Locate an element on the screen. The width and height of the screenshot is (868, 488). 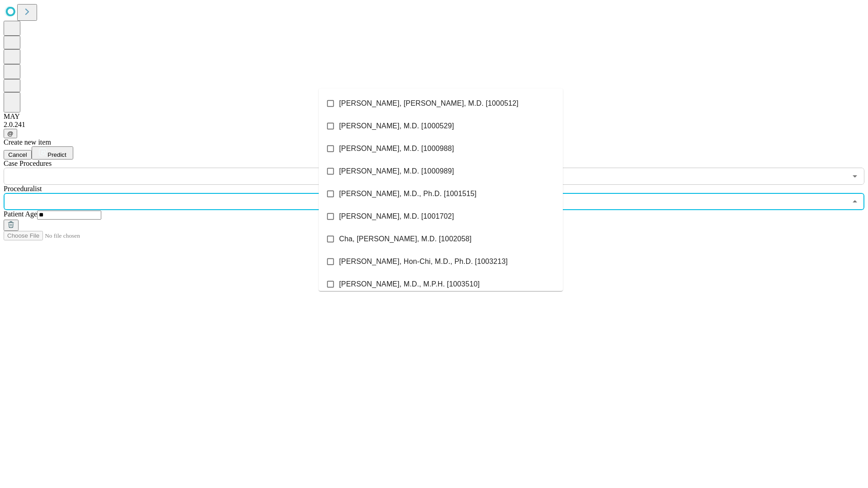
button: Predict is located at coordinates (53, 153).